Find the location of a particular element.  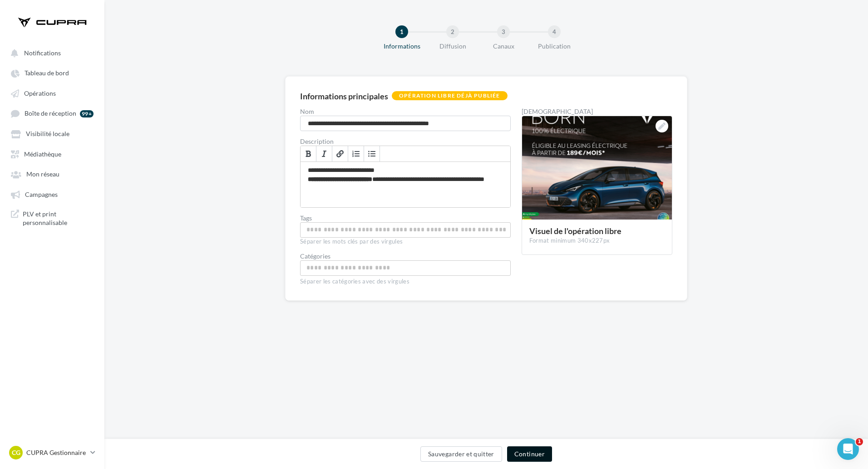

a: Insérer/Supprimer une liste numérotée is located at coordinates (356, 154).